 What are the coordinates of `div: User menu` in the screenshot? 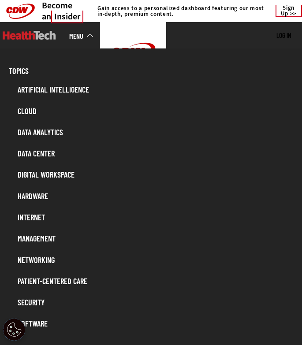 It's located at (283, 36).